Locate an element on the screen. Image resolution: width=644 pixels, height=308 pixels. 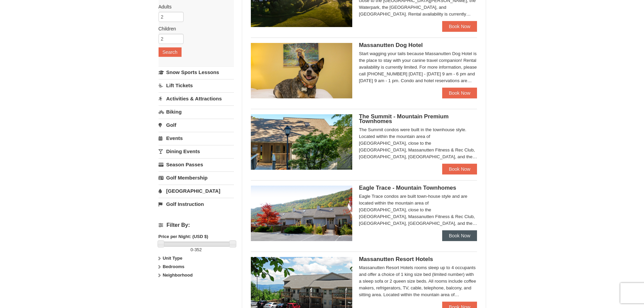
a: Golf Membership is located at coordinates (196, 177).